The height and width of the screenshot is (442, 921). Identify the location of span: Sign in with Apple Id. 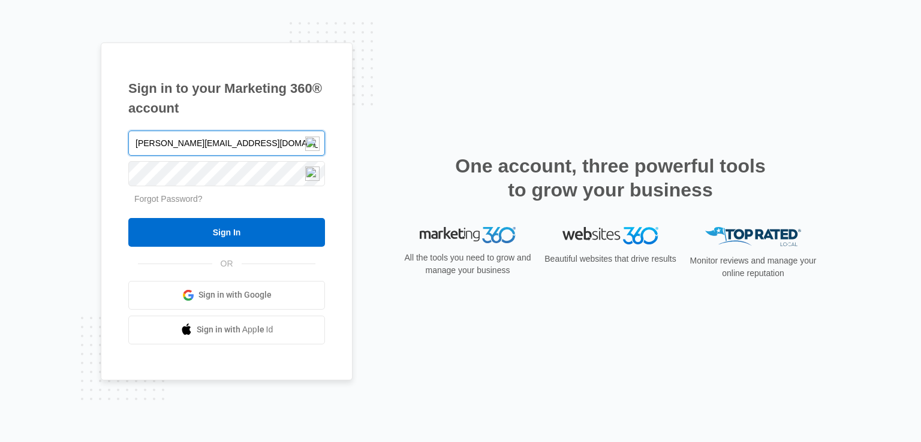
(235, 330).